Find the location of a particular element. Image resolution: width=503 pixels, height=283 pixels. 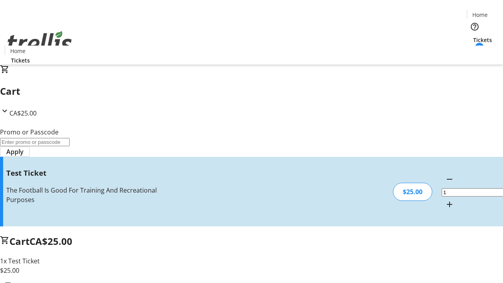

h3: Test Ticket is located at coordinates (92, 173).